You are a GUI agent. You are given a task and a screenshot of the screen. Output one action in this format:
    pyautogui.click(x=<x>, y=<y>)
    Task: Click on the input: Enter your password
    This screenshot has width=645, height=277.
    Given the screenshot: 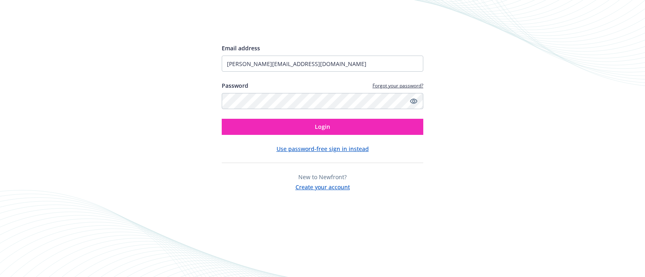 What is the action you would take?
    pyautogui.click(x=323, y=101)
    